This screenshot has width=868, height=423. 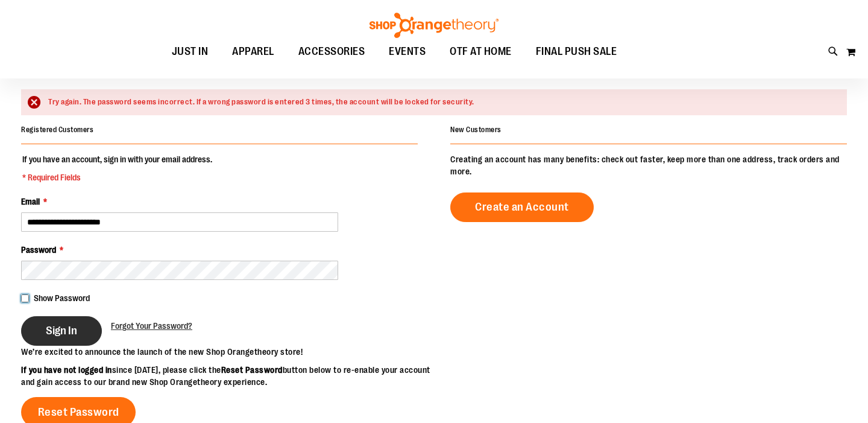 What do you see at coordinates (332, 52) in the screenshot?
I see `a: ACCESSORIES` at bounding box center [332, 52].